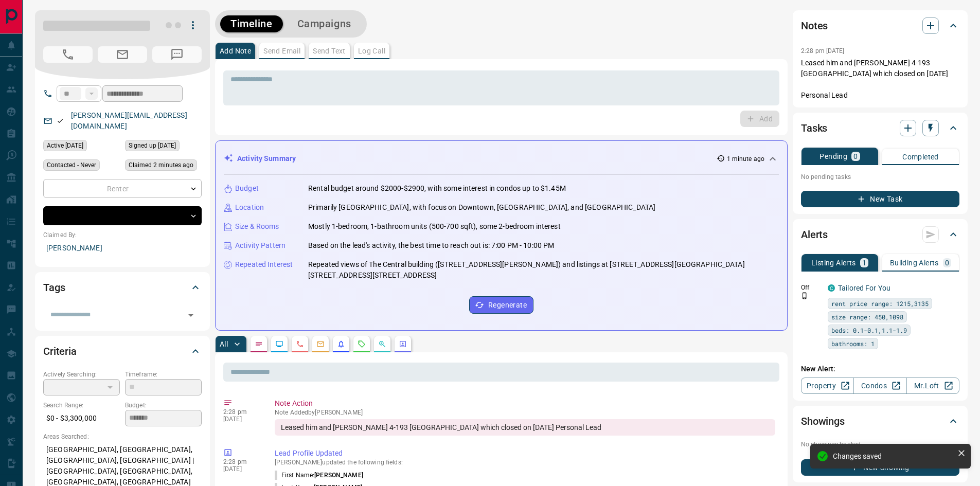 The width and height of the screenshot is (980, 486). Describe the element at coordinates (224, 344) in the screenshot. I see `p: All` at that location.